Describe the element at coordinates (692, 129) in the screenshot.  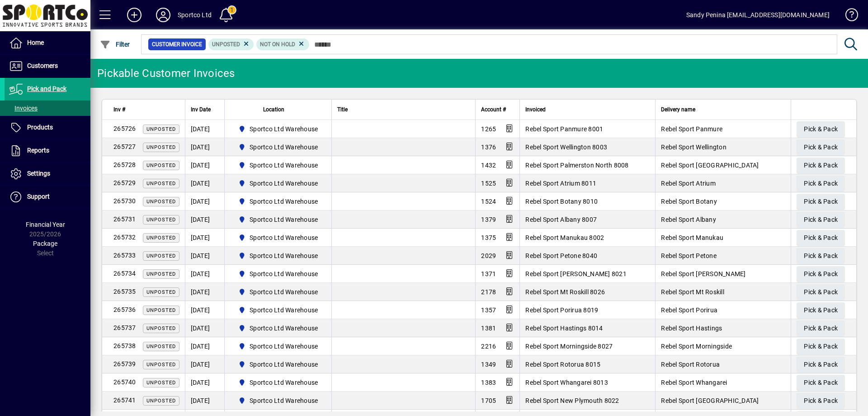
I see `span: Rebel Sport Panmure` at that location.